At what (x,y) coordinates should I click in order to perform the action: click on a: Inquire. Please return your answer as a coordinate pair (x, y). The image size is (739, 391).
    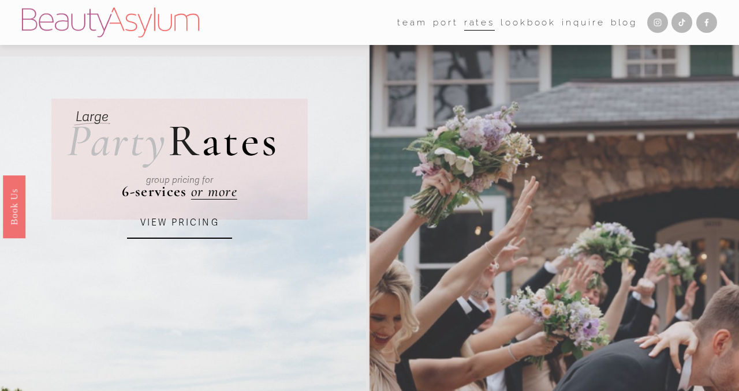
    Looking at the image, I should click on (583, 22).